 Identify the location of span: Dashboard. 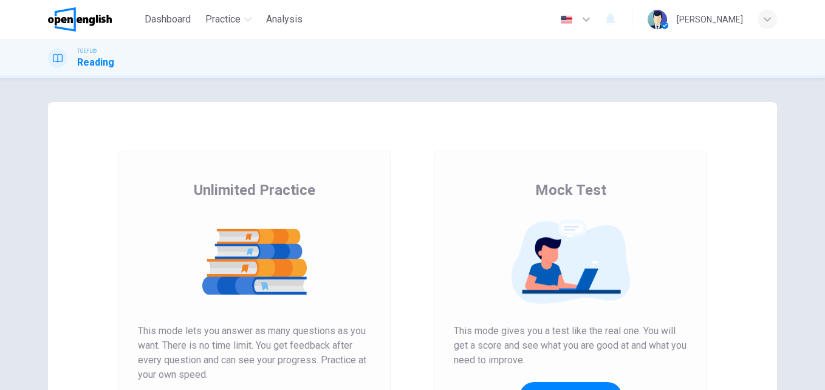
(168, 19).